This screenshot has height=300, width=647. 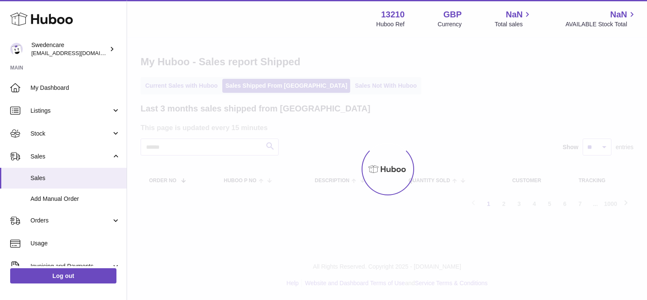 I want to click on strong: GBP, so click(x=452, y=14).